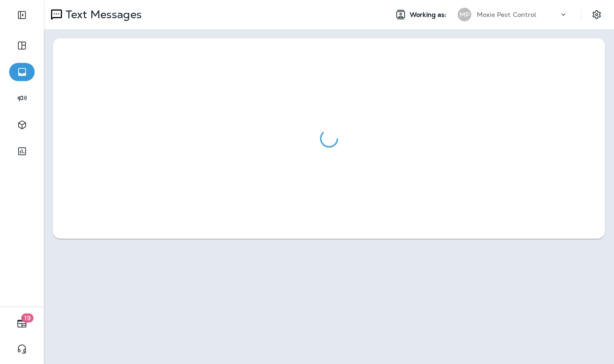  What do you see at coordinates (28, 318) in the screenshot?
I see `span: 19` at bounding box center [28, 318].